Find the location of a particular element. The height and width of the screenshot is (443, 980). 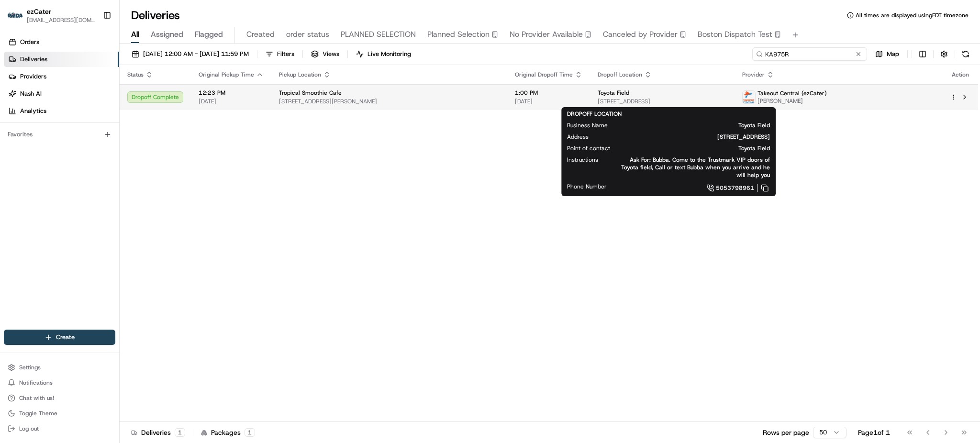

span: Analytics is located at coordinates (33, 111).